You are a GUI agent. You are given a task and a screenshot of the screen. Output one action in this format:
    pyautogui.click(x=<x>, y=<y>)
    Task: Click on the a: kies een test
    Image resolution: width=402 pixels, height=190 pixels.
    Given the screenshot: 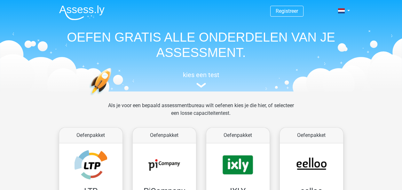 What is the action you would take?
    pyautogui.click(x=201, y=79)
    